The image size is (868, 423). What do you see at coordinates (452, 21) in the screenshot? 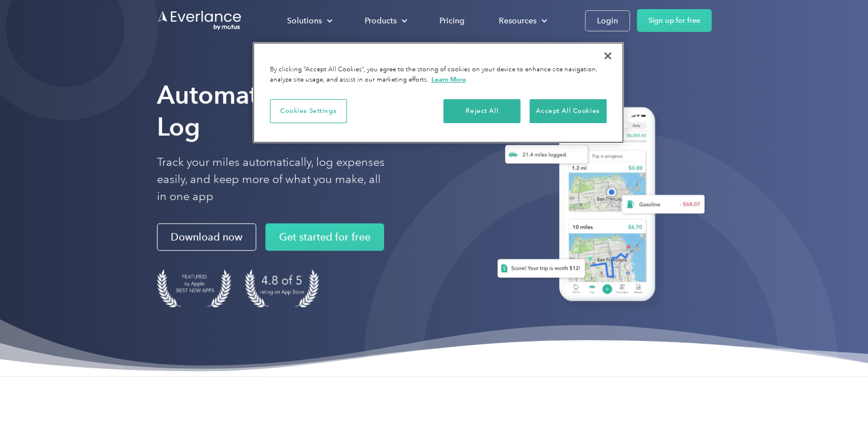
I see `div: Pricing` at bounding box center [452, 21].